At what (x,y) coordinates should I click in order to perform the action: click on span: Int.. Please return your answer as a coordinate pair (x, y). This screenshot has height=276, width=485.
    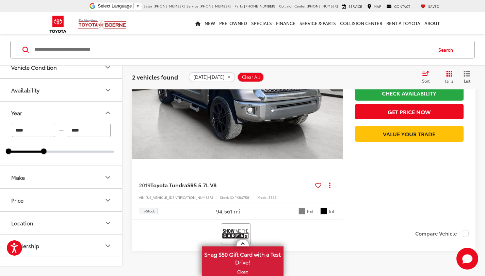
    Looking at the image, I should click on (332, 211).